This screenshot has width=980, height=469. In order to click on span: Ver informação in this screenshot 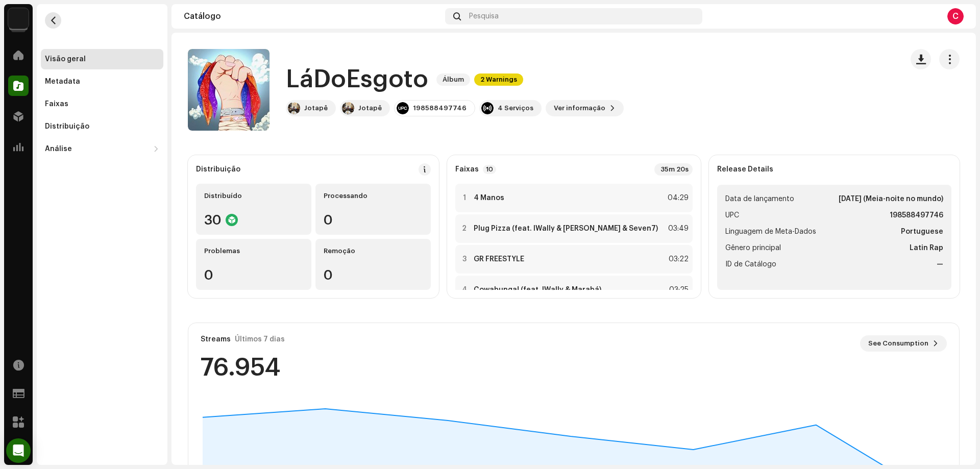, I will do `click(579, 108)`.